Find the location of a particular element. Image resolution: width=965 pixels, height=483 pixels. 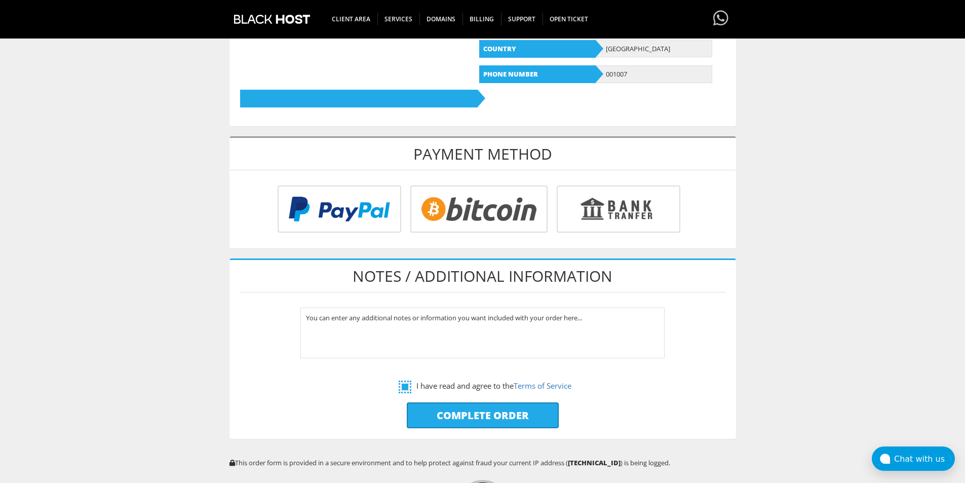

span: Billing is located at coordinates (482, 19).